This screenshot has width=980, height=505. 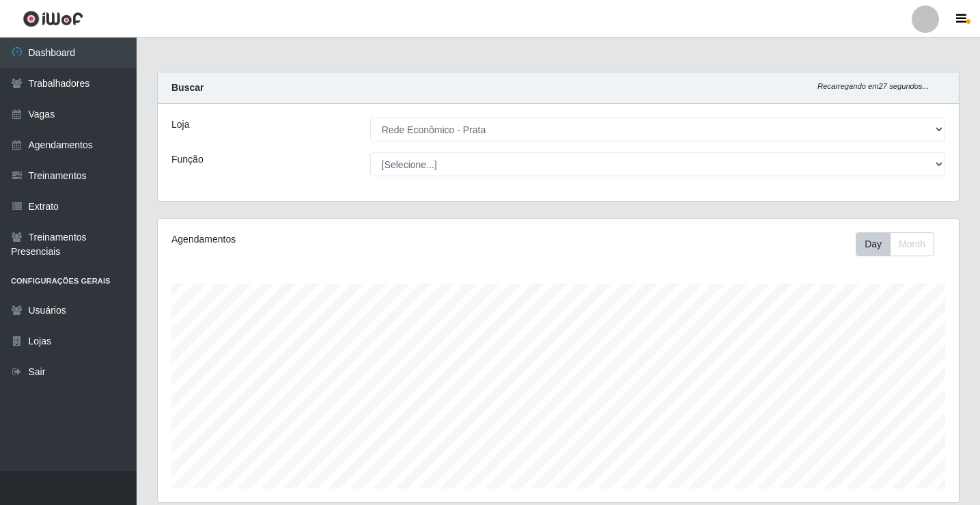 I want to click on strong: Buscar, so click(x=187, y=87).